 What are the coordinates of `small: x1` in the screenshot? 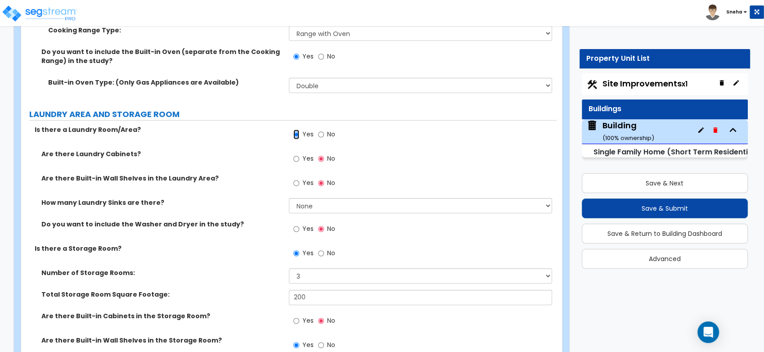 It's located at (684, 84).